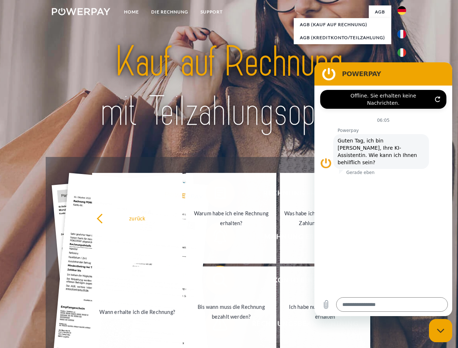  I want to click on div: Wann erhalte ich die Rechnung?, so click(137, 312).